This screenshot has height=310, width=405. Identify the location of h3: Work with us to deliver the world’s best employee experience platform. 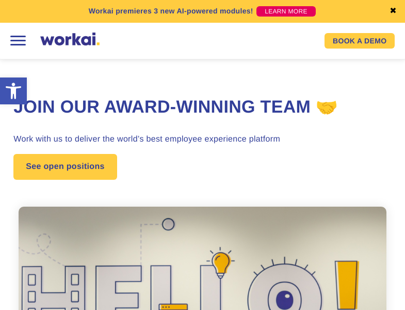
(202, 139).